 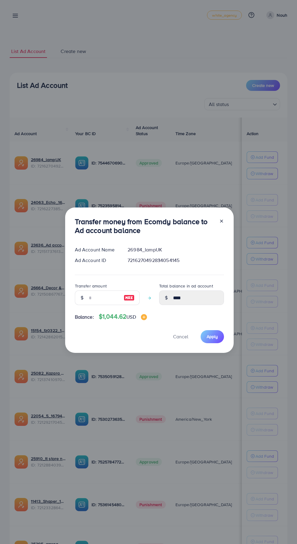 I want to click on span: Apply, so click(x=212, y=336).